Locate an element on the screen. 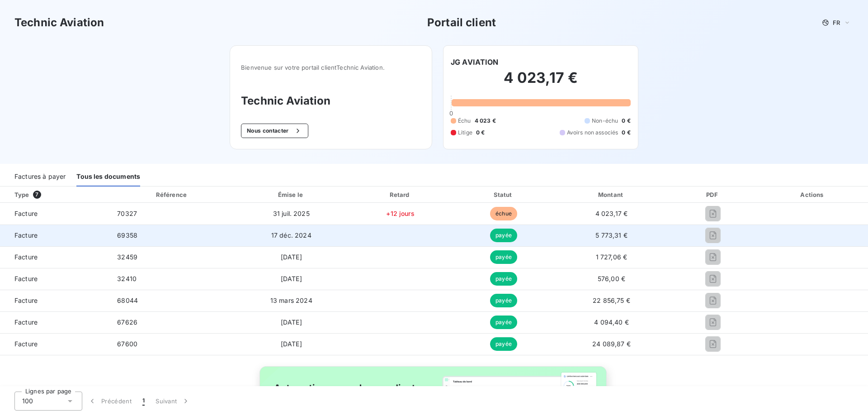 The height and width of the screenshot is (416, 868). span: 31 juil. 2025 is located at coordinates (291, 213).